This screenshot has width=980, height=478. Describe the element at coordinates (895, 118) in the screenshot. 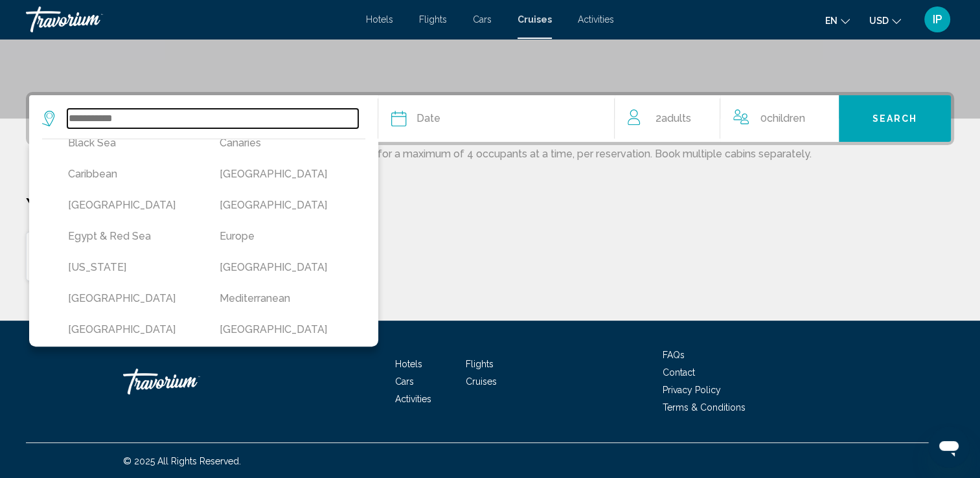

I see `button: Search` at that location.